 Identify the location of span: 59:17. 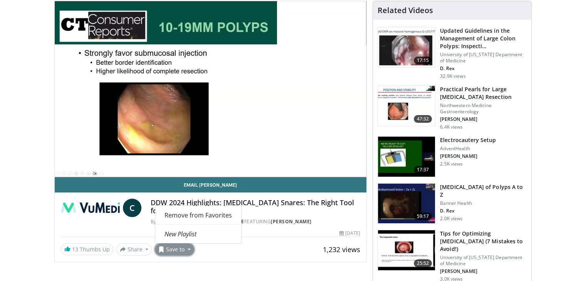
(423, 217).